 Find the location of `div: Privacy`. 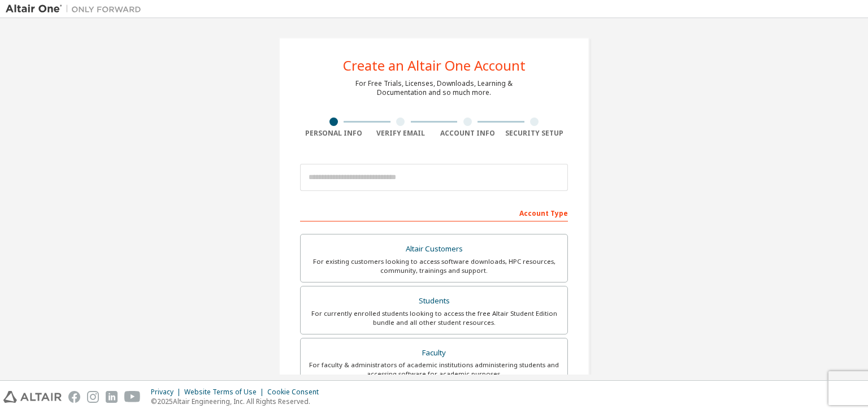

div: Privacy is located at coordinates (167, 392).